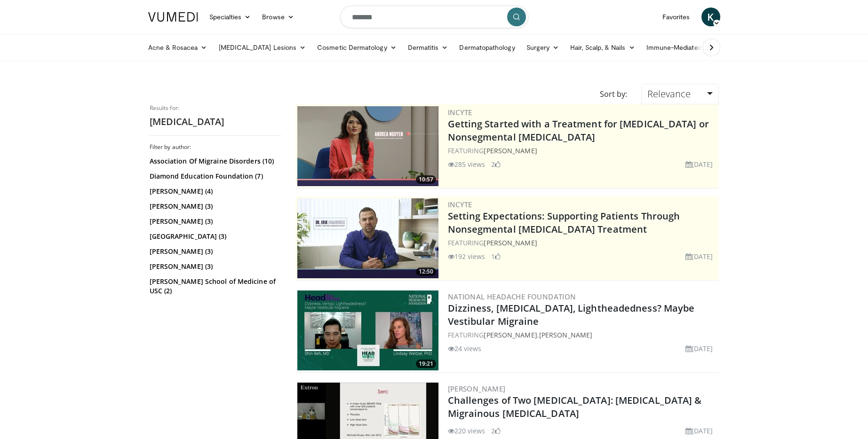  Describe the element at coordinates (679, 94) in the screenshot. I see `a: Relevance` at that location.